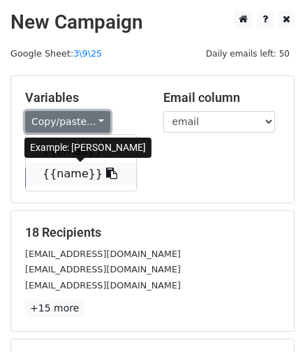 The height and width of the screenshot is (352, 305). I want to click on div: Chat Widget, so click(271, 319).